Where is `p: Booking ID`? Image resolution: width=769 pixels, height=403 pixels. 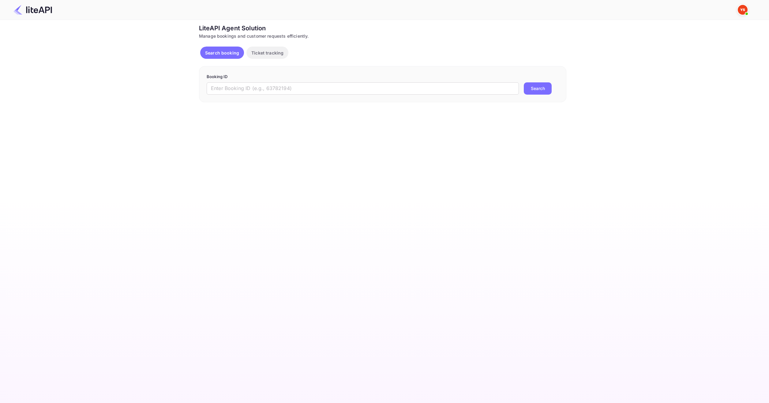 p: Booking ID is located at coordinates (382, 77).